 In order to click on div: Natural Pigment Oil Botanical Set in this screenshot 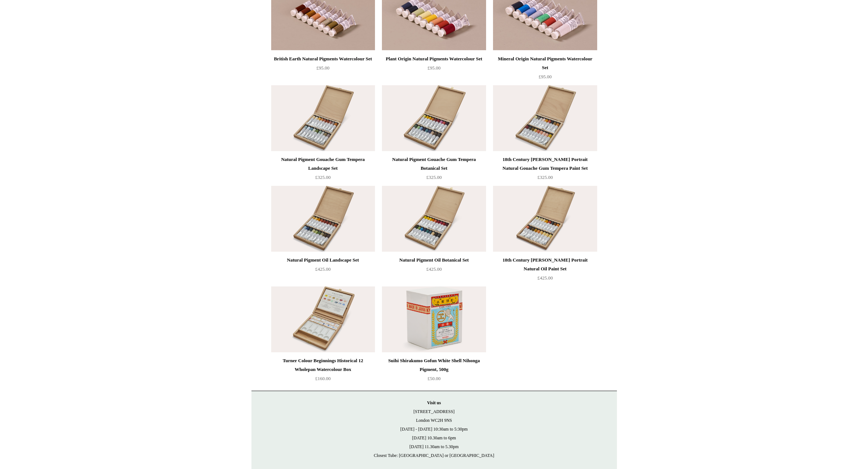, I will do `click(434, 260)`.